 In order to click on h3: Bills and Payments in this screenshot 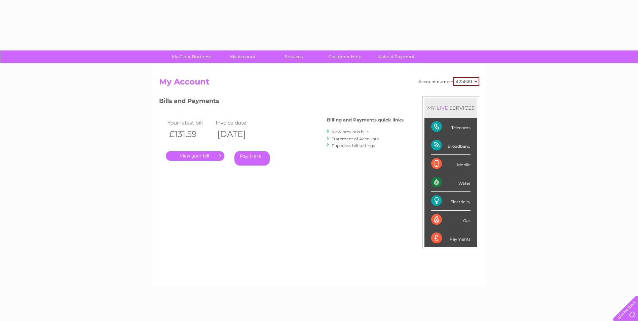, I will do `click(281, 102)`.